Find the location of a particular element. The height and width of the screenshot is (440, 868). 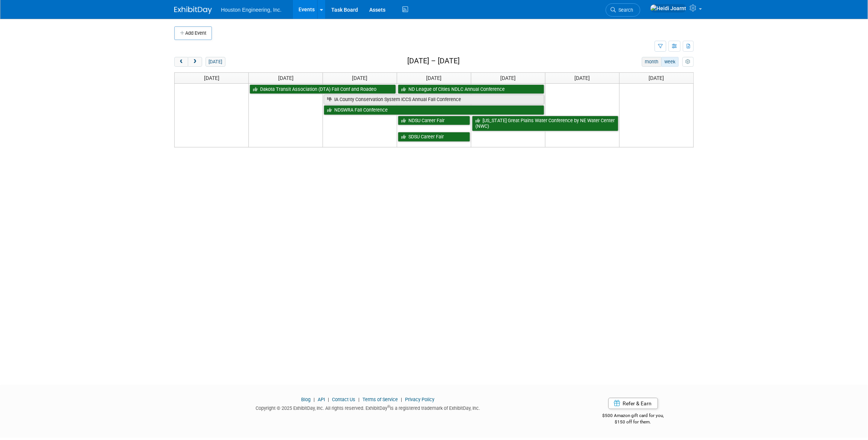

a: Refer & Earn is located at coordinates (633, 403).